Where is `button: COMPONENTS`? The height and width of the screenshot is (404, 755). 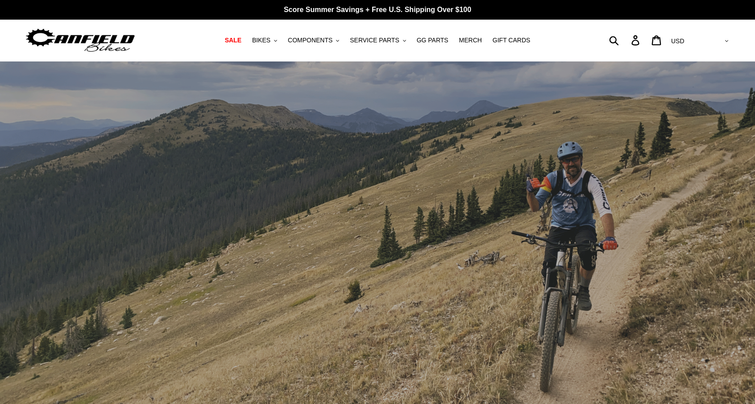
button: COMPONENTS is located at coordinates (313, 40).